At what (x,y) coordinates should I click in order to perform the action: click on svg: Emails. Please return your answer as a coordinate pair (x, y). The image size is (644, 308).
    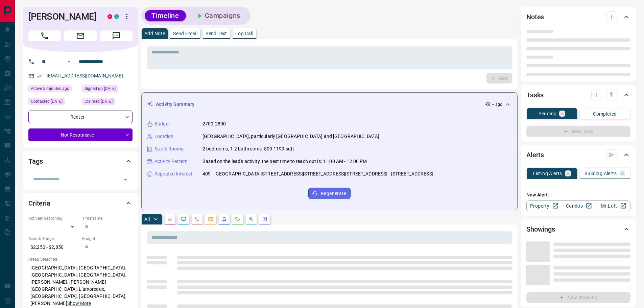
    Looking at the image, I should click on (211, 219).